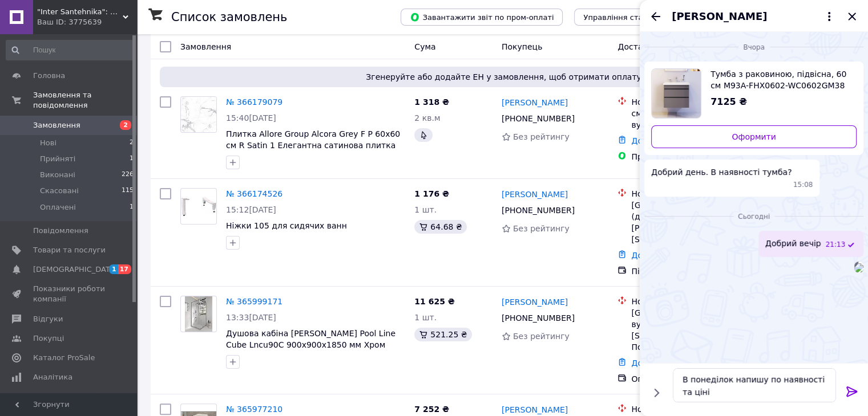 This screenshot has height=416, width=868. What do you see at coordinates (835, 245) in the screenshot?
I see `span: 21:13 12.10.2025` at bounding box center [835, 245].